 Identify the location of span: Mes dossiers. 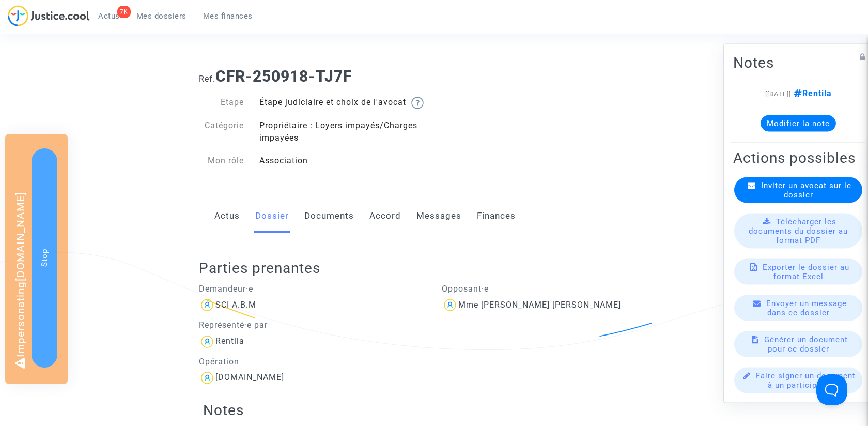
(161, 16).